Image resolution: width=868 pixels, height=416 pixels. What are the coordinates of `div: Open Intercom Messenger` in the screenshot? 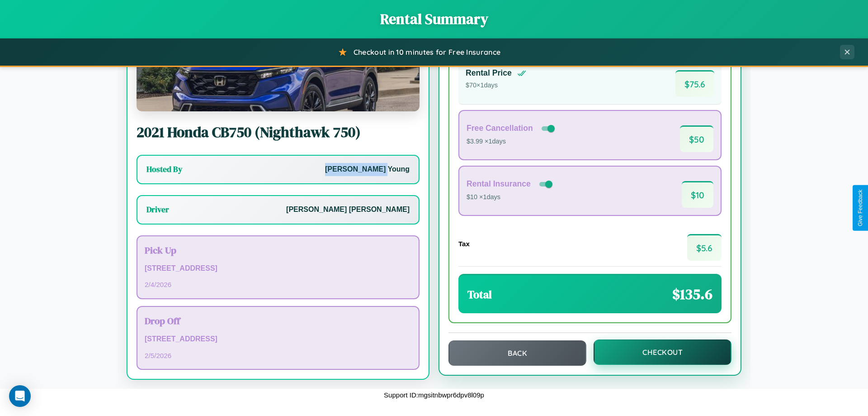 It's located at (20, 396).